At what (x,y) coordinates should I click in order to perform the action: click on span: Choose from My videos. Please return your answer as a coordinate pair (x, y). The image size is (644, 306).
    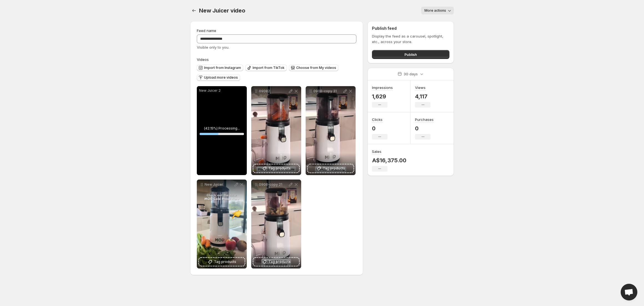
    Looking at the image, I should click on (316, 68).